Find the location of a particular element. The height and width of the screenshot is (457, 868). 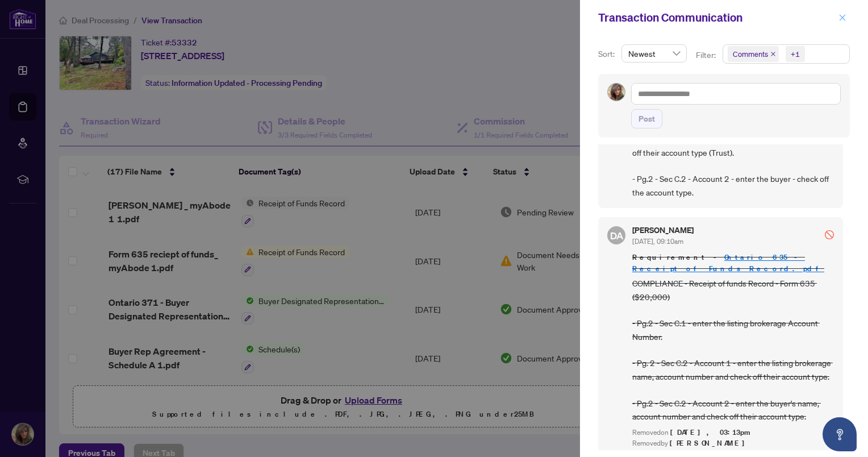

p: Sort: is located at coordinates (608, 54).